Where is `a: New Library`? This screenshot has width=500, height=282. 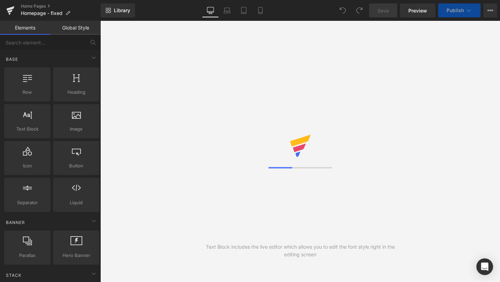
a: New Library is located at coordinates (118, 10).